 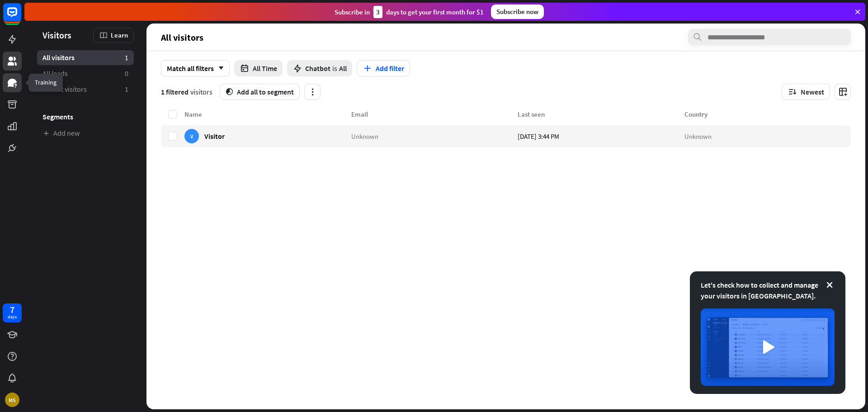 What do you see at coordinates (383, 68) in the screenshot?
I see `button: Add filter` at bounding box center [383, 68].